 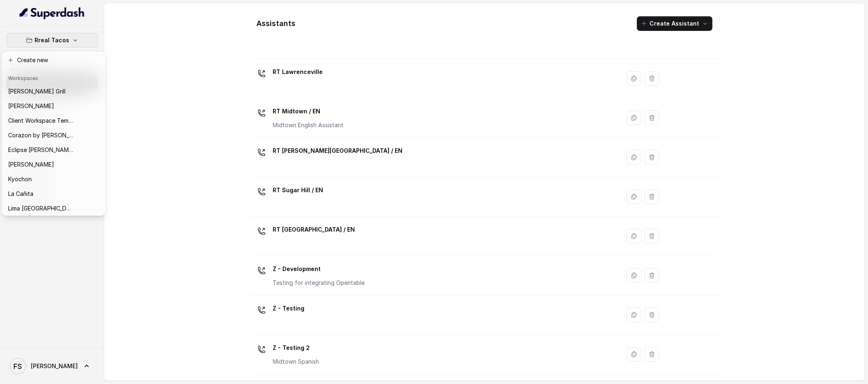 What do you see at coordinates (20, 180) in the screenshot?
I see `p: Kyochon` at bounding box center [20, 180].